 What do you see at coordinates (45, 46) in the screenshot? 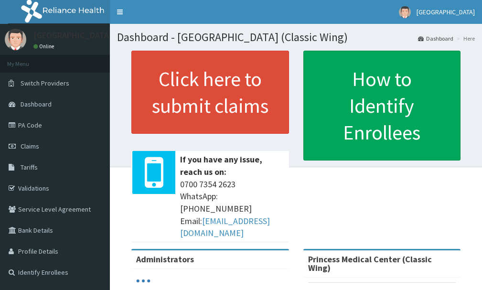
I see `a: Online` at bounding box center [45, 46].